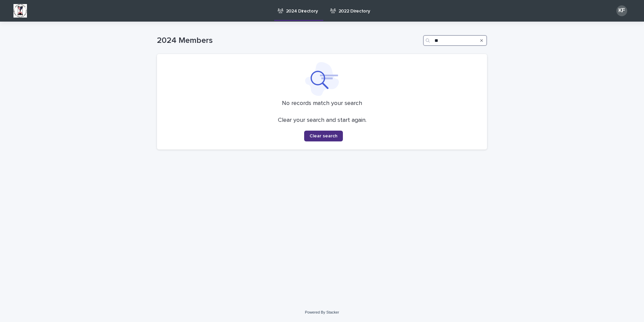 The image size is (644, 322). Describe the element at coordinates (322, 312) in the screenshot. I see `a: Powered By Stacker` at that location.